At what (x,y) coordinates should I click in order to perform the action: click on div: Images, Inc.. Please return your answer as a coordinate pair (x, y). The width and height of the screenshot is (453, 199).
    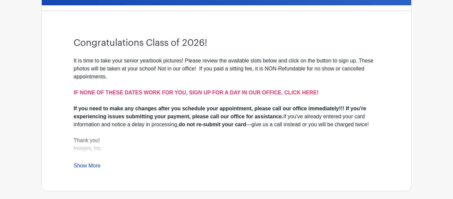
    Looking at the image, I should click on (227, 152).